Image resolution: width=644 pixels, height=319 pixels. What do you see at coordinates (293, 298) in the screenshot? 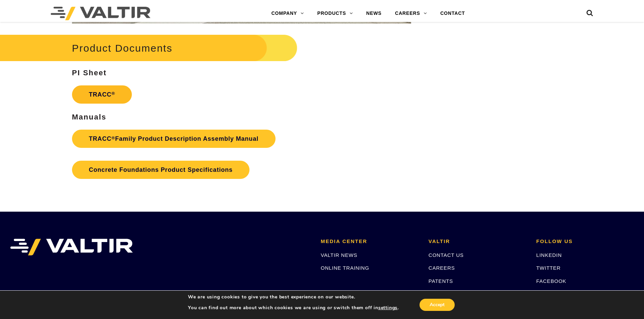
I see `p: We are using cookies to give you the best experience on our website.` at bounding box center [293, 298].